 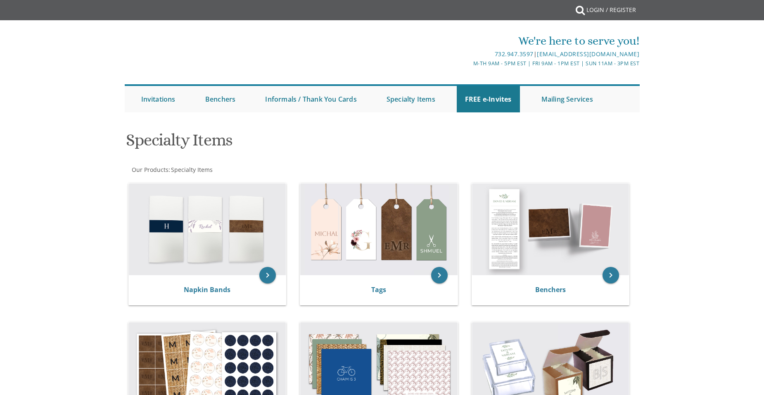 I want to click on img: Tags, so click(x=379, y=229).